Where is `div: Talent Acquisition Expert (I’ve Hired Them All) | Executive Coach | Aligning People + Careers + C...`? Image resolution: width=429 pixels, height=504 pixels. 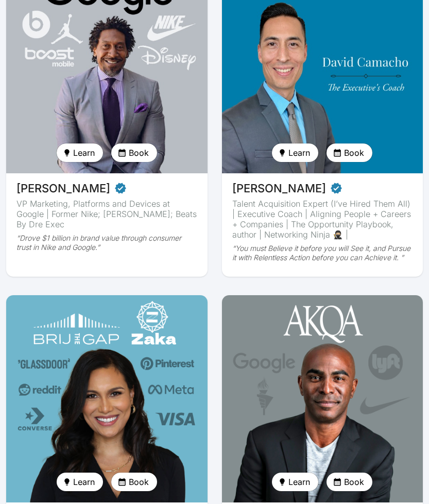 div: Talent Acquisition Expert (I’ve Hired Them All) | Executive Coach | Aligning People + Careers + C... is located at coordinates (322, 219).